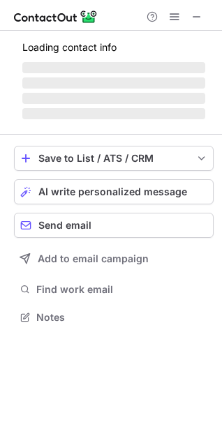 The width and height of the screenshot is (222, 445). I want to click on button: Find work email, so click(114, 289).